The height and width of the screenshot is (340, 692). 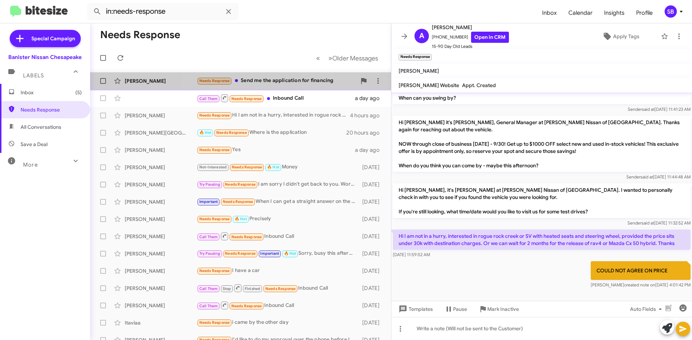 I want to click on span: Profile, so click(x=644, y=13).